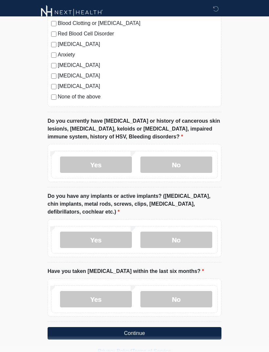 The image size is (269, 352). Describe the element at coordinates (138, 97) in the screenshot. I see `label: None of the above` at that location.